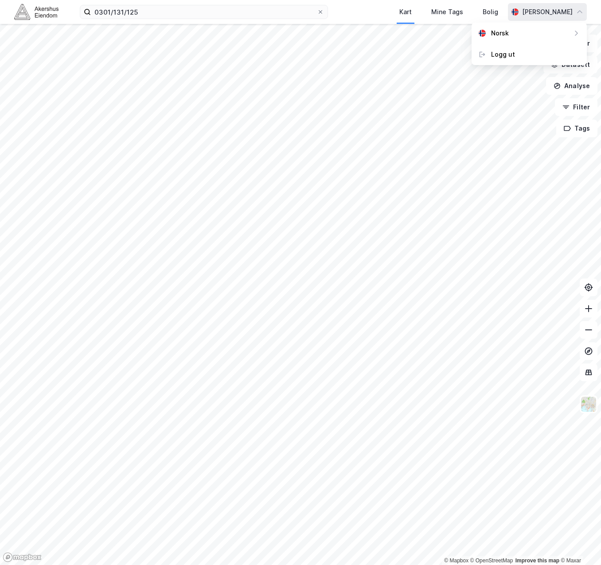  What do you see at coordinates (579, 544) in the screenshot?
I see `div: Kontrollprogram for chat` at bounding box center [579, 544].